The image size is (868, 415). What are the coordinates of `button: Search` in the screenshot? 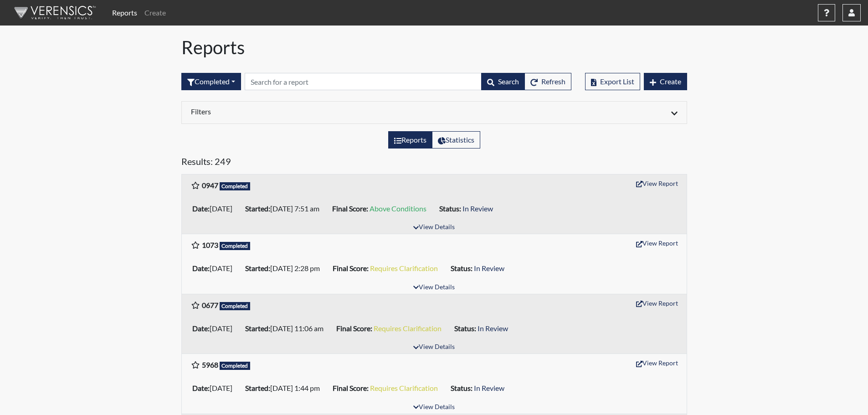 It's located at (503, 82).